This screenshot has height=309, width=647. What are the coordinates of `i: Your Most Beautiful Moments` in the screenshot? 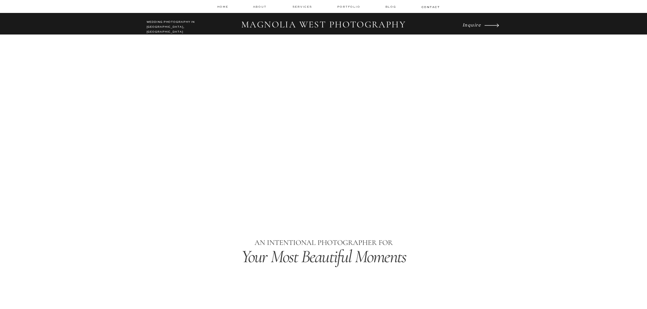 It's located at (324, 257).